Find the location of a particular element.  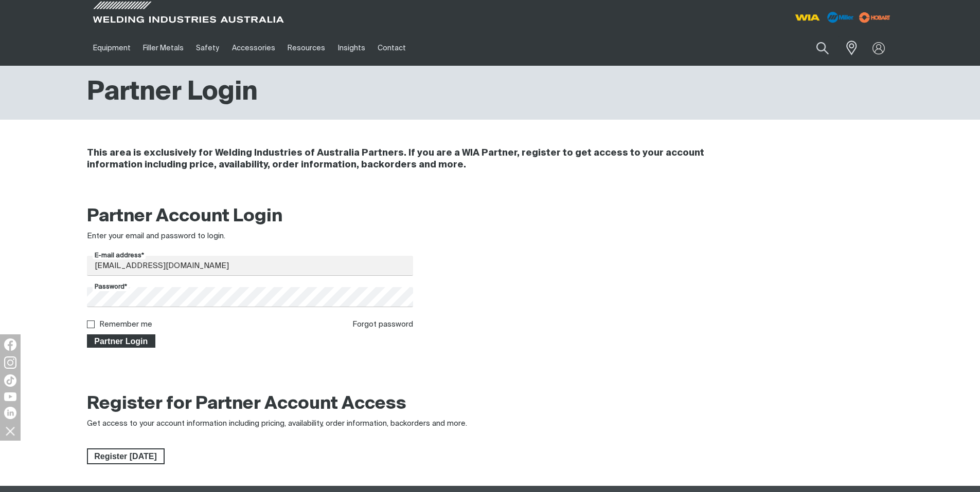

h4: This area is exclusively for Welding Industries of Australia Partners. If you are a WIA Partner, ... is located at coordinates (421, 159).